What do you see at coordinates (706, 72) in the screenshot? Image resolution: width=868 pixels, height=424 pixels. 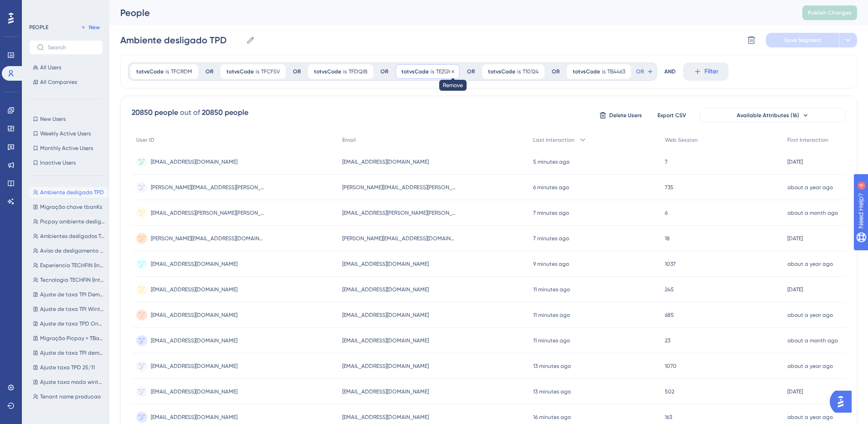 I see `button: Filter` at bounding box center [706, 72].